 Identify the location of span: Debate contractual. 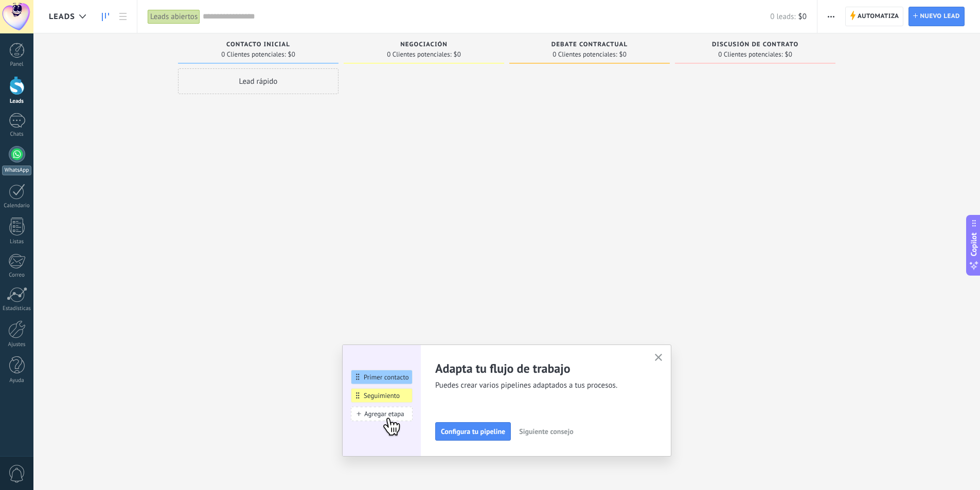
(590, 45).